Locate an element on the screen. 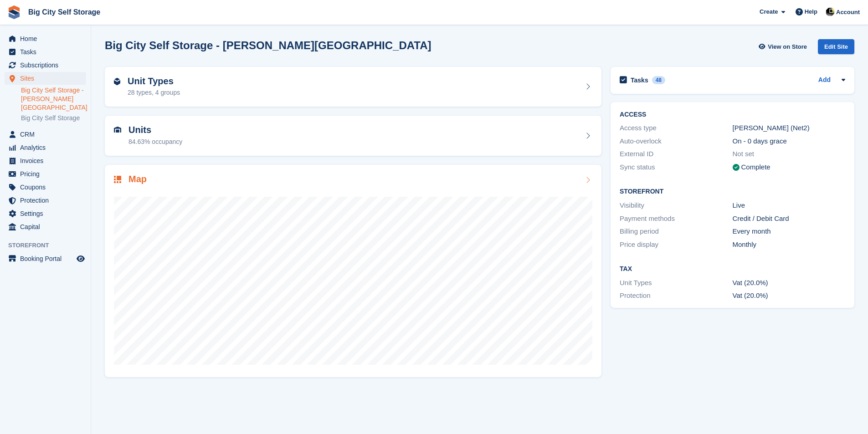  span: Protection is located at coordinates (47, 201).